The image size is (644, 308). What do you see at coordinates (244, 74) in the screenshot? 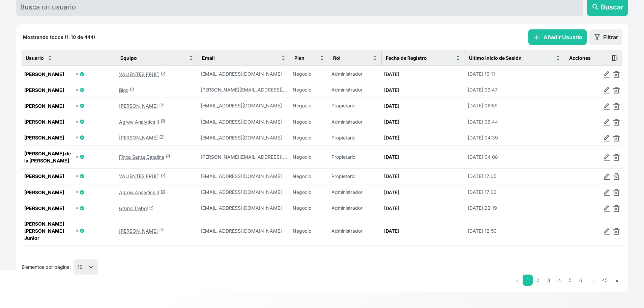
I see `td: garrimar@telefonica.net` at bounding box center [244, 74].